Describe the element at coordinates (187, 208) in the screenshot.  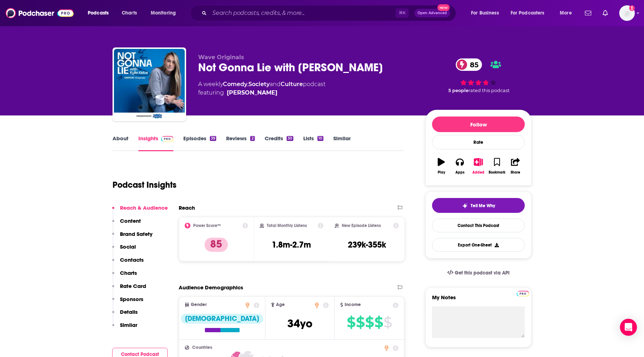
I see `h2: Reach` at that location.